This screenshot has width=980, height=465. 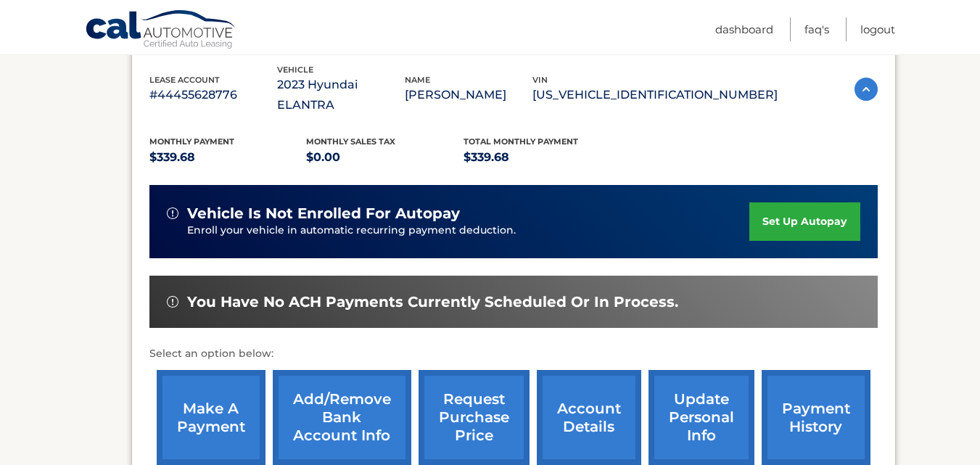 What do you see at coordinates (417, 80) in the screenshot?
I see `span: name` at bounding box center [417, 80].